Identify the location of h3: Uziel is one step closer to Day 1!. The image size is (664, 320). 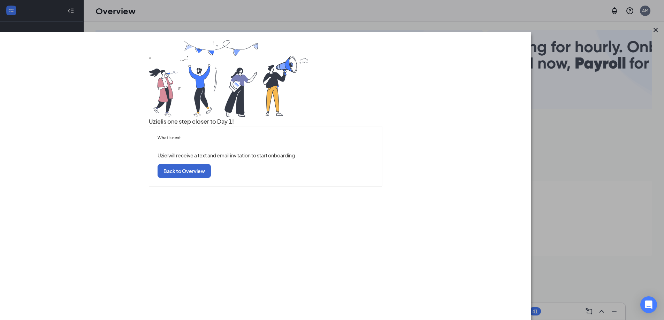
(265, 122).